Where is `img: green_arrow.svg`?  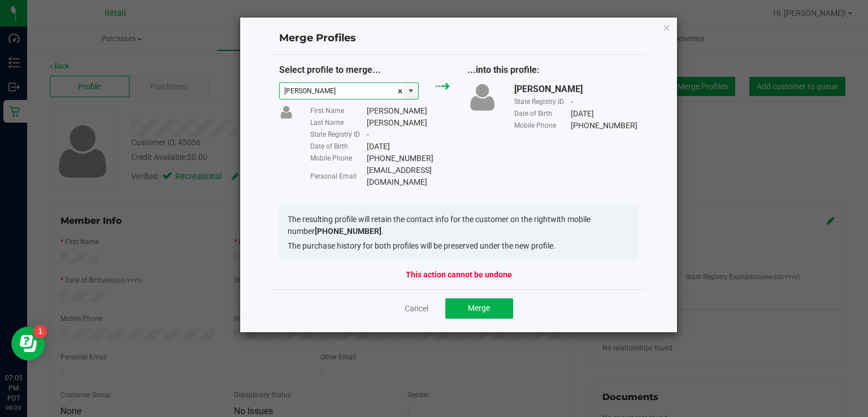
img: green_arrow.svg is located at coordinates (442, 86).